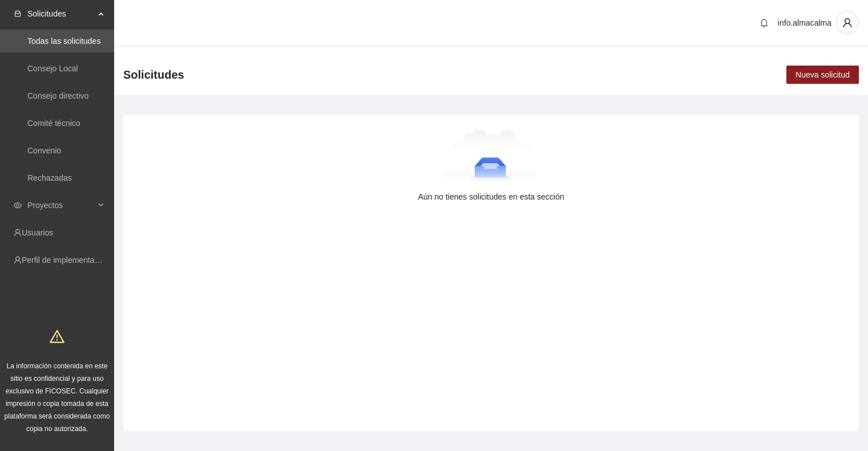 The width and height of the screenshot is (868, 451). What do you see at coordinates (64, 41) in the screenshot?
I see `a: Todas las solicitudes` at bounding box center [64, 41].